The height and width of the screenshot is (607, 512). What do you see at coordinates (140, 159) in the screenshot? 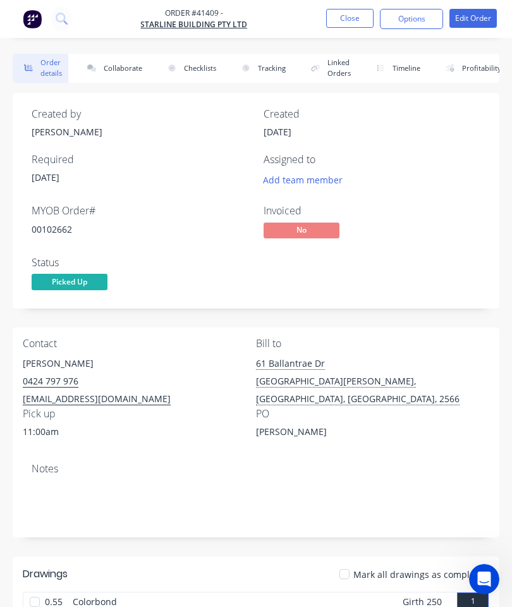
I see `div: Required` at bounding box center [140, 159].